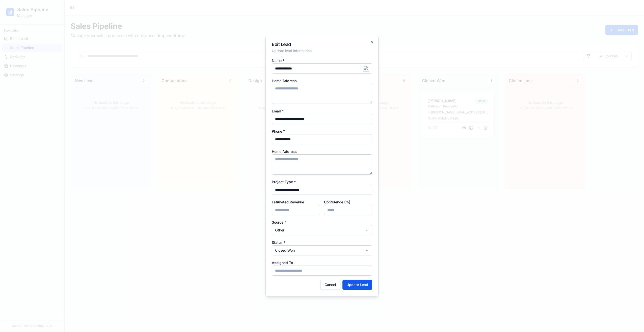 This screenshot has height=332, width=644. I want to click on label: Project Type *, so click(283, 182).